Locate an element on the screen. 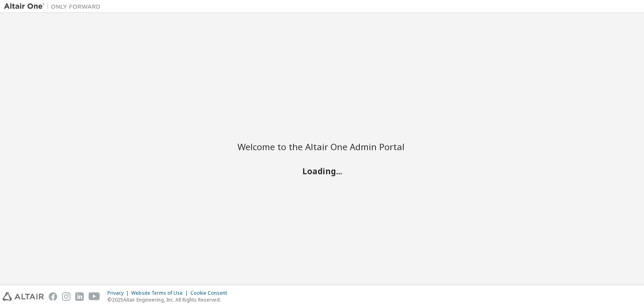  p: © 2025 Altair Engineering, Inc. All Rights Reserved. is located at coordinates (169, 299).